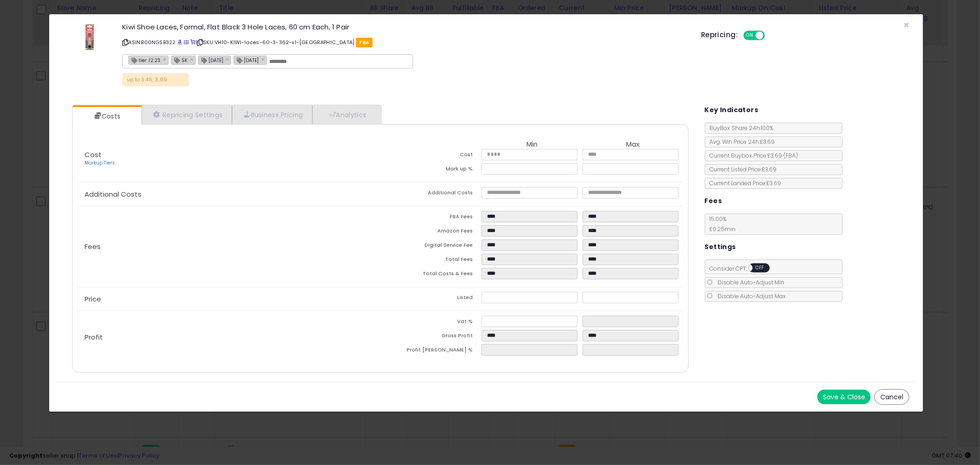  Describe the element at coordinates (186, 42) in the screenshot. I see `a: All offer listings` at that location.